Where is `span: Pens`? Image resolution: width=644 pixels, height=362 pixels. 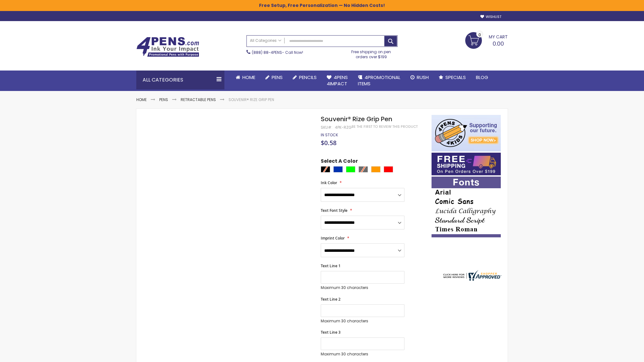
span: Pens is located at coordinates (276, 77).